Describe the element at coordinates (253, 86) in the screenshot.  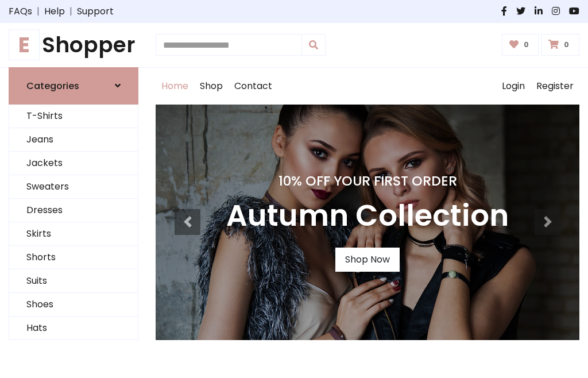
I see `a: Contact` at that location.